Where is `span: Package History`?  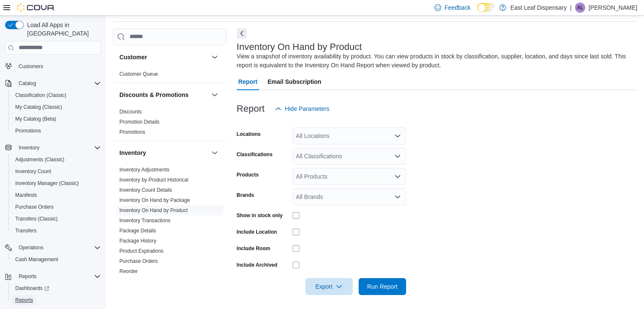
span: Package History is located at coordinates (138, 240).